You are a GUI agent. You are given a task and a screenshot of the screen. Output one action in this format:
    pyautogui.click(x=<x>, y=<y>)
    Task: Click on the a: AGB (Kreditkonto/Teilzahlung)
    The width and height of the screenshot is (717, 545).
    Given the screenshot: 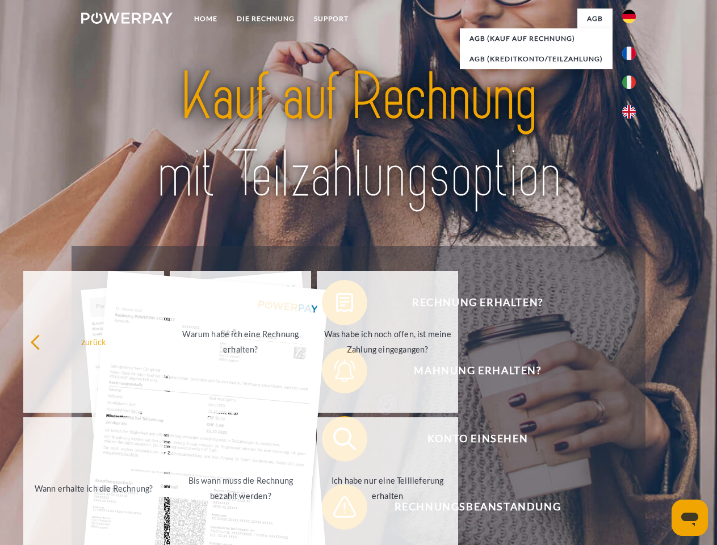 What is the action you would take?
    pyautogui.click(x=536, y=59)
    